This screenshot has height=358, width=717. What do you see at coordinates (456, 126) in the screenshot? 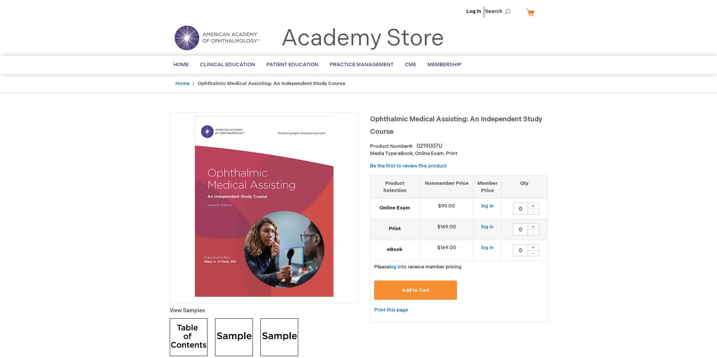
I see `span: Ophthalmic Medical Assisting: An Independent Study Course` at bounding box center [456, 126].